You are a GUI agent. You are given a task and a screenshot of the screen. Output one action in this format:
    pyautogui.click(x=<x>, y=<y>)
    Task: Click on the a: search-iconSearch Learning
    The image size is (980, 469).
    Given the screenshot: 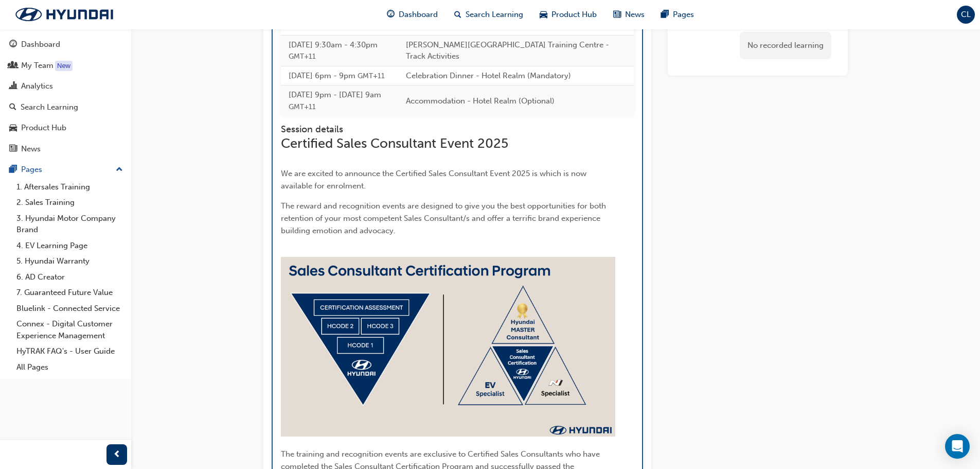 What is the action you would take?
    pyautogui.click(x=489, y=14)
    